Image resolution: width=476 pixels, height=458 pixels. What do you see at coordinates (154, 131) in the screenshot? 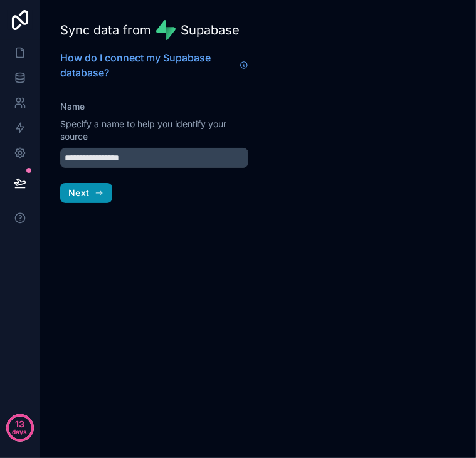
I see `p: Specify a name to help you identify your source` at bounding box center [154, 131].